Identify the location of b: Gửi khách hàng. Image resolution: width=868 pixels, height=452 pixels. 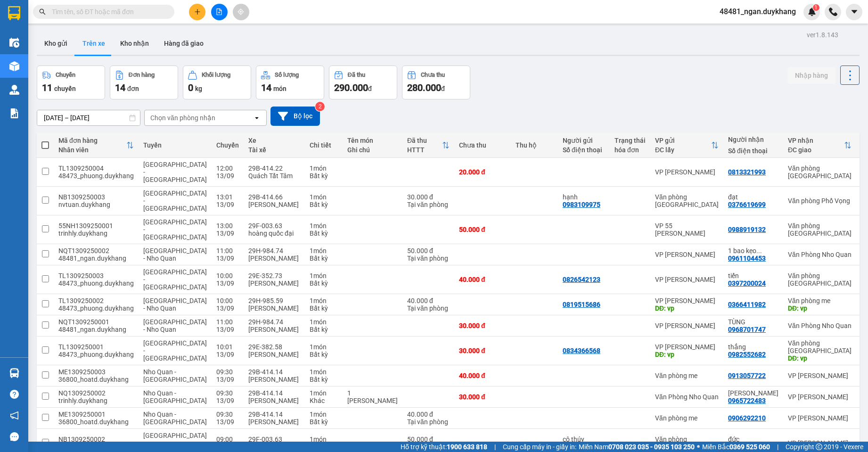
(132, 55).